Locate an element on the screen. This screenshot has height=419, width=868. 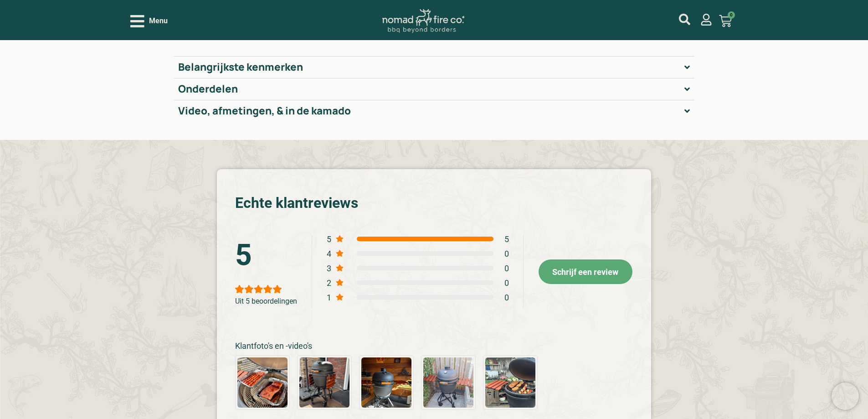
div: Klantfoto's en -video's is located at coordinates (386, 346).